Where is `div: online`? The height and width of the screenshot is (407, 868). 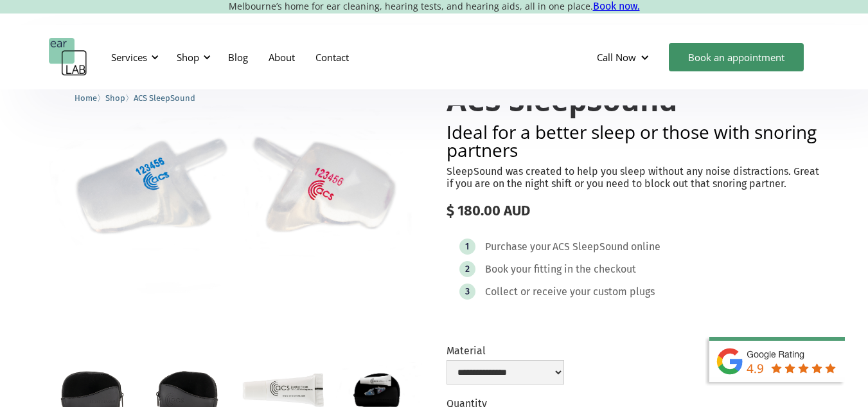 div: online is located at coordinates (645, 247).